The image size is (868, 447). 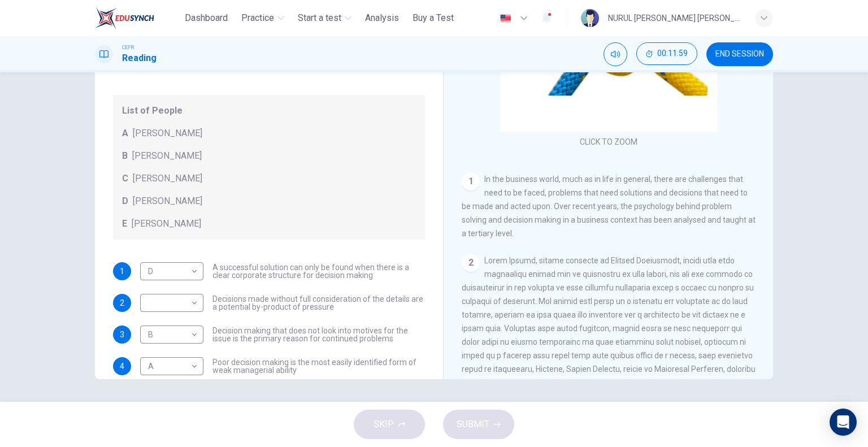 What do you see at coordinates (124, 18) in the screenshot?
I see `img: ELTC logo` at bounding box center [124, 18].